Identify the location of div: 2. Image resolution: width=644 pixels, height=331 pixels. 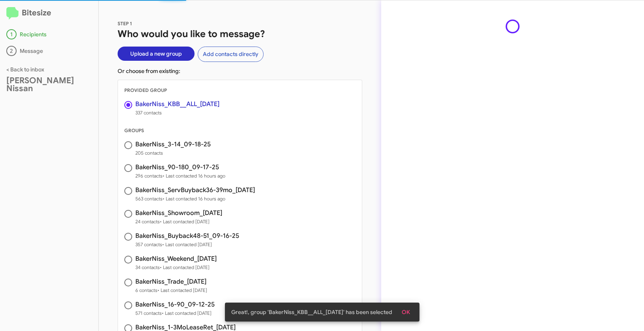
(12, 51).